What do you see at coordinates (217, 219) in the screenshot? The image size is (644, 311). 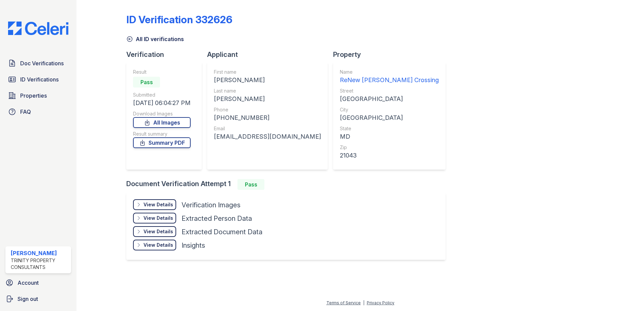 I see `div: Extracted Person Data` at bounding box center [217, 219].